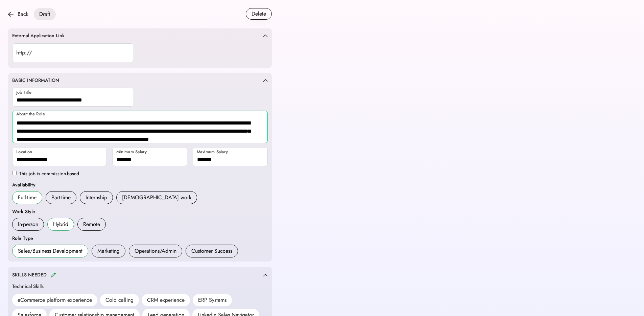 The image size is (644, 316). I want to click on button: Delete, so click(259, 14).